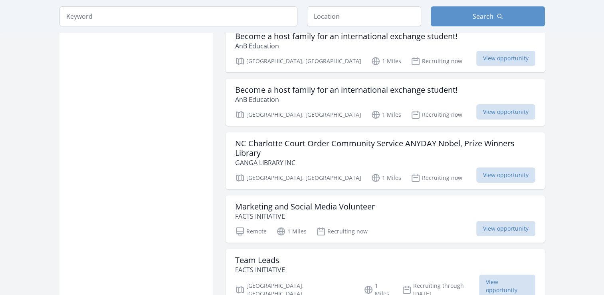 The width and height of the screenshot is (604, 295). What do you see at coordinates (364, 16) in the screenshot?
I see `input: Location` at bounding box center [364, 16].